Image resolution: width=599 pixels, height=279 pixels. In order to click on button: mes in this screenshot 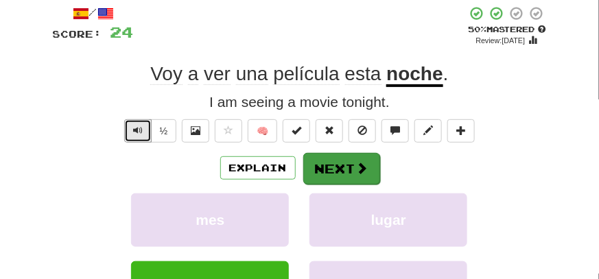, I will do `click(210, 220)`.